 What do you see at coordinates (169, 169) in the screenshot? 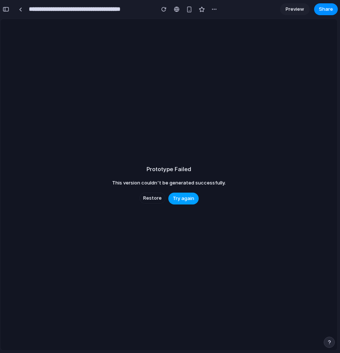
I see `h2: Prototype Failed` at bounding box center [169, 169].